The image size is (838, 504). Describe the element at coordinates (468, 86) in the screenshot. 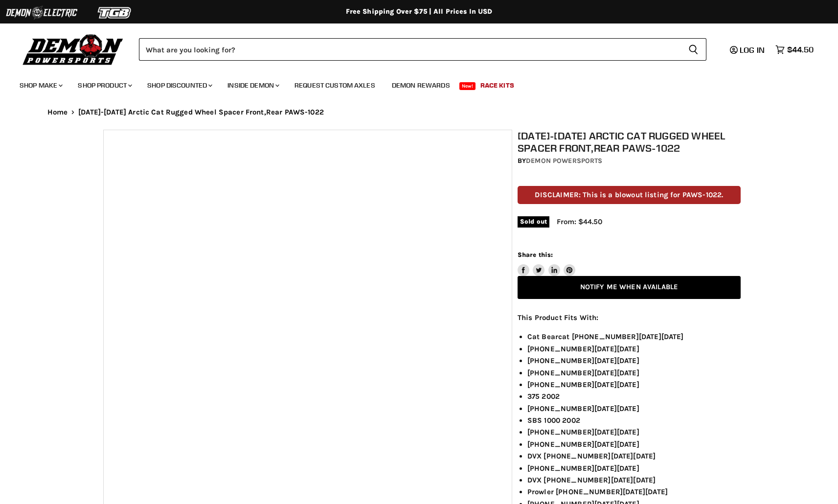

I see `span: New!` at that location.